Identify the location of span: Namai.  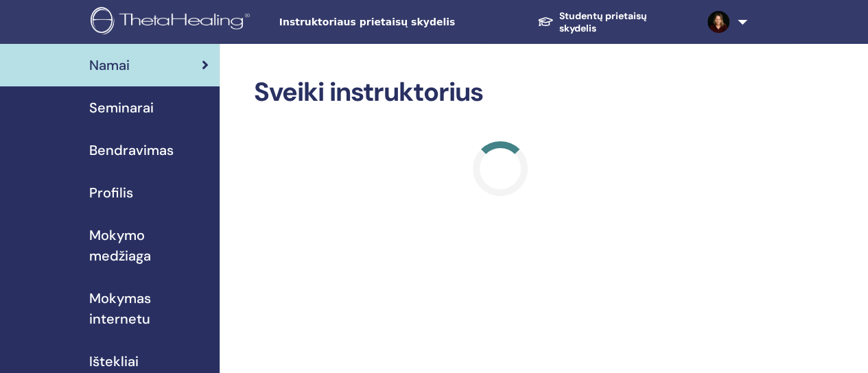
(109, 65).